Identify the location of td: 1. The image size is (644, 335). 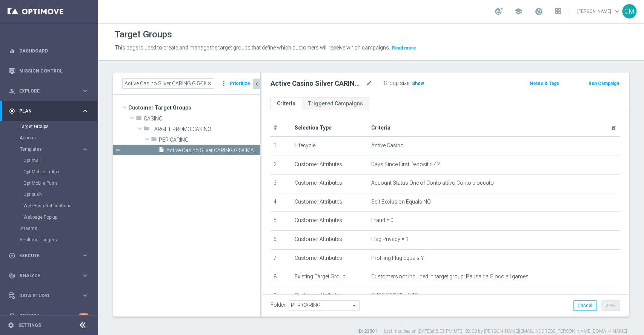
(281, 146).